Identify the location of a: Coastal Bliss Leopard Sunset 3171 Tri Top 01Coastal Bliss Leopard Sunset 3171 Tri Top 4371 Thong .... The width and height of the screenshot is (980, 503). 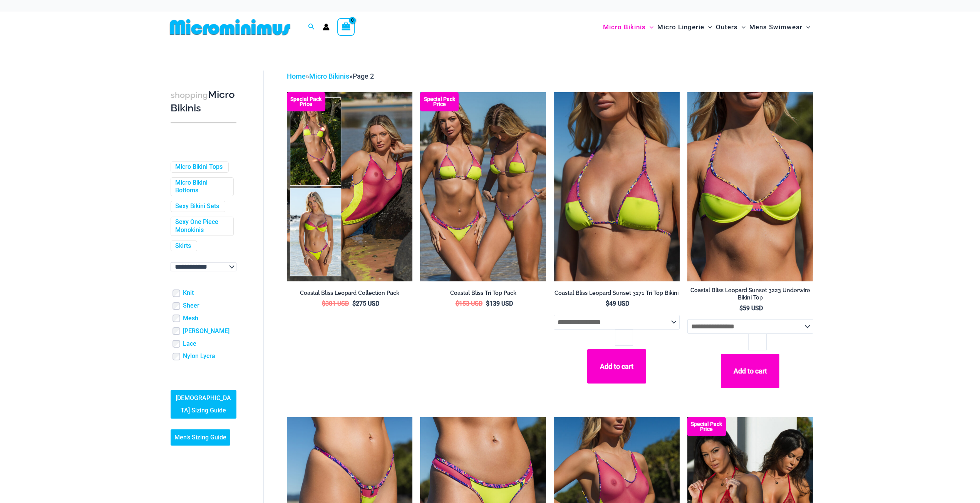
(616, 187).